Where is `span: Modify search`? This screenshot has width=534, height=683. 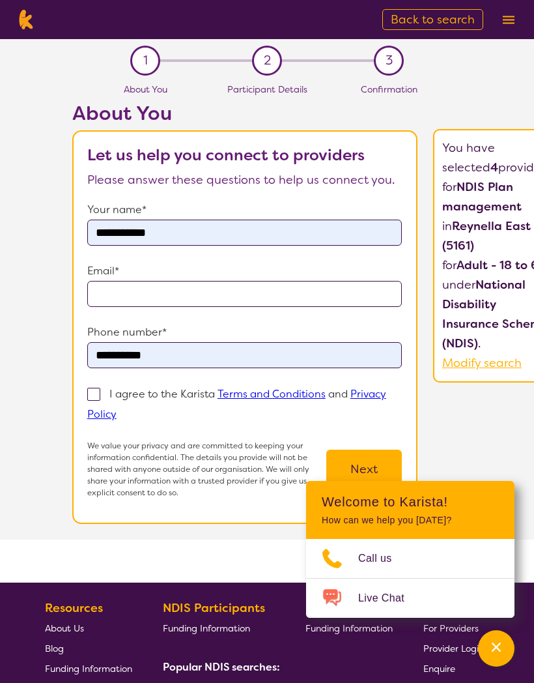
span: Modify search is located at coordinates (482, 363).